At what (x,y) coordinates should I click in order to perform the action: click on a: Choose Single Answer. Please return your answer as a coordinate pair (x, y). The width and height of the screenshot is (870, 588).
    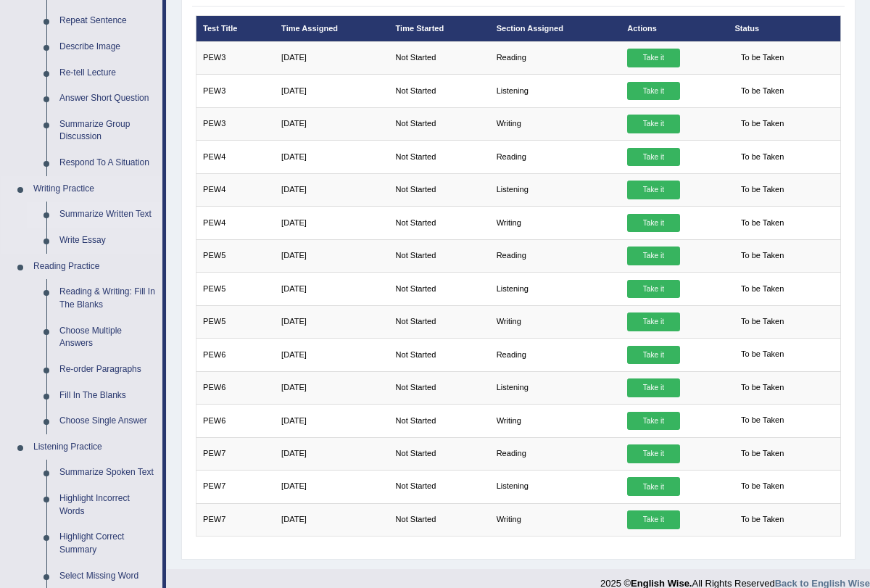
    Looking at the image, I should click on (107, 421).